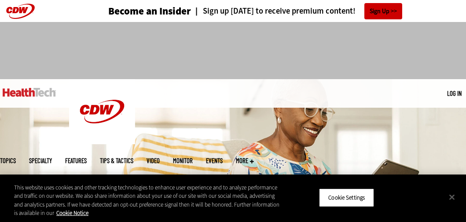 This screenshot has height=222, width=466. I want to click on button: Close, so click(451, 197).